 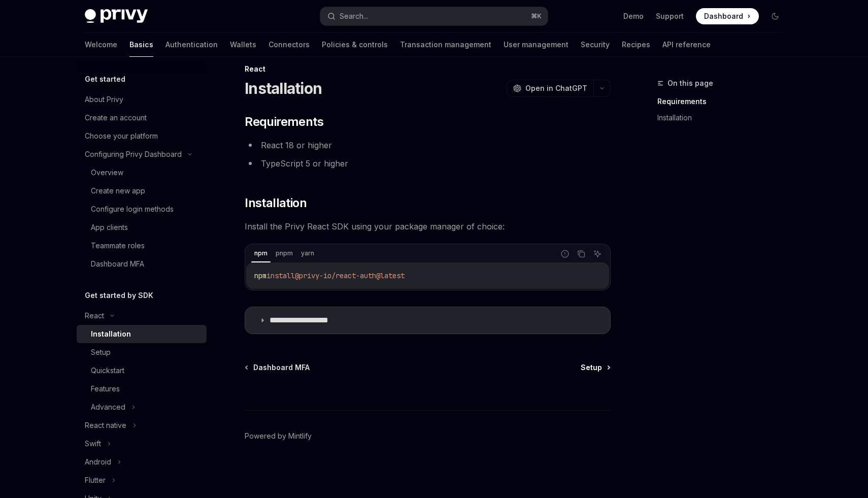 What do you see at coordinates (283, 88) in the screenshot?
I see `h1: Installation` at bounding box center [283, 88].